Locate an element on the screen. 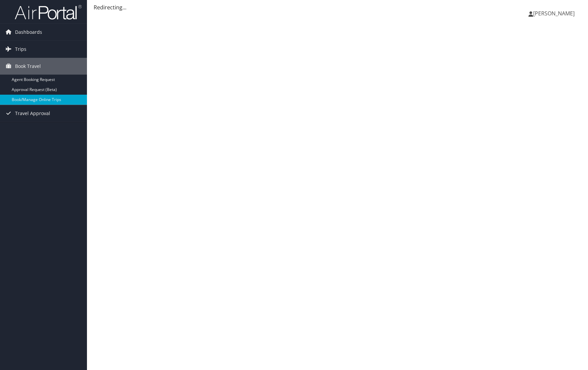 The width and height of the screenshot is (588, 370). div: Redirecting... is located at coordinates (337, 7).